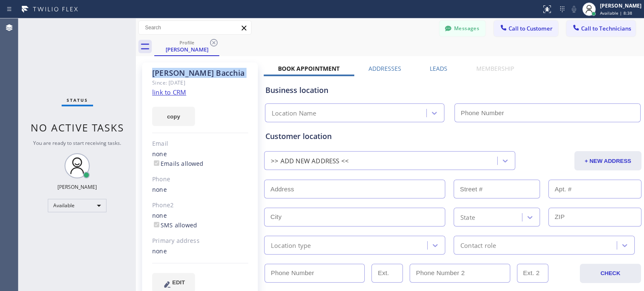  What do you see at coordinates (179, 283) in the screenshot?
I see `span: EDIT` at bounding box center [179, 283].